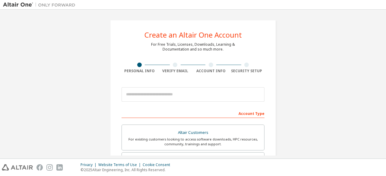 The width and height of the screenshot is (386, 176). I want to click on img: altair_logo.svg, so click(17, 168).